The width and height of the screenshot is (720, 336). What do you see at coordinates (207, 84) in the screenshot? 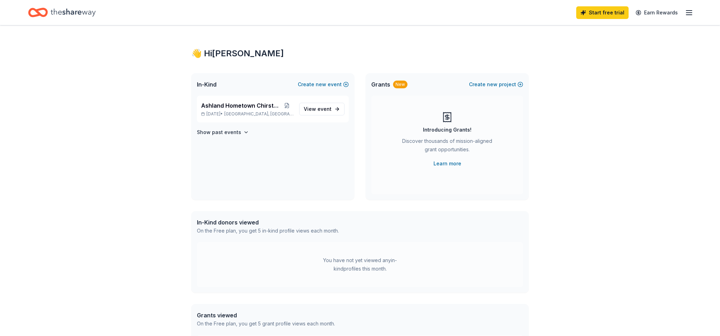
I see `span: In-Kind` at bounding box center [207, 84].